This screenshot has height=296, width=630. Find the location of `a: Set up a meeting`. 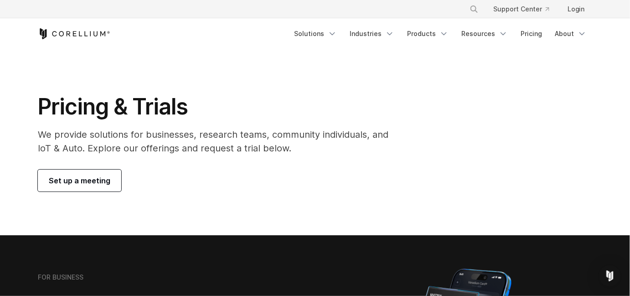

a: Set up a meeting is located at coordinates (79, 181).